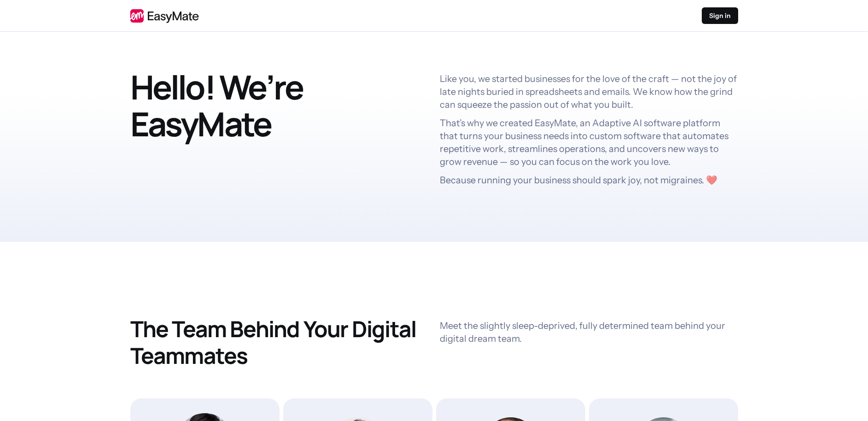  I want to click on a: Sign in, so click(719, 15).